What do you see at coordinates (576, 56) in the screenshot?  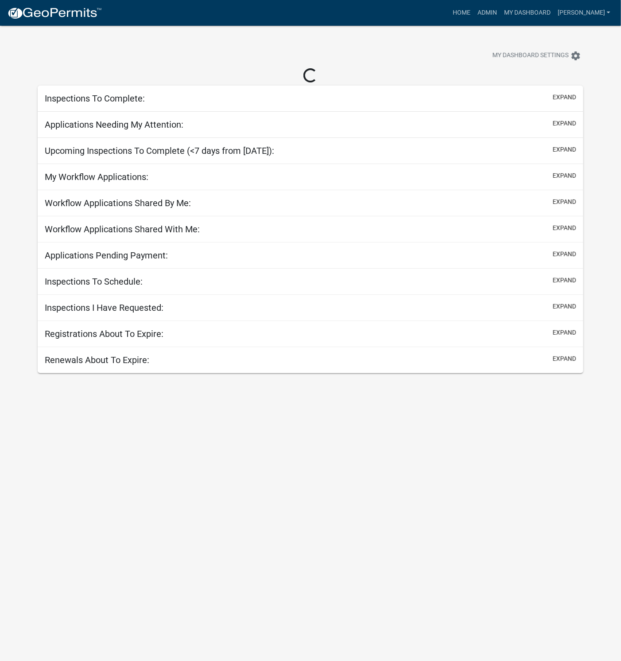 I see `i: settings` at bounding box center [576, 56].